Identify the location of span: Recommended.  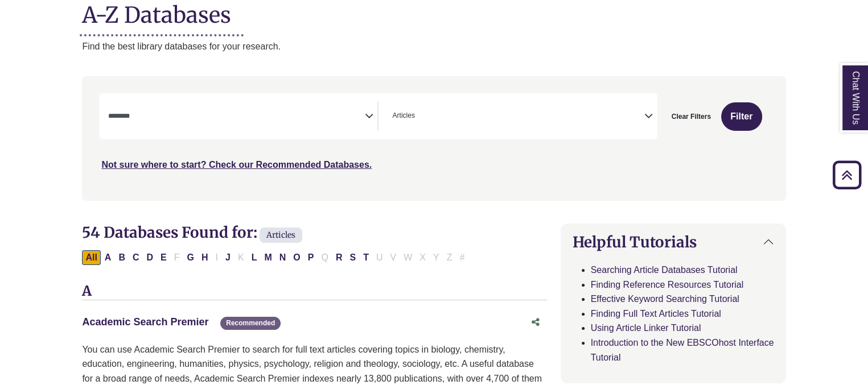
(250, 323).